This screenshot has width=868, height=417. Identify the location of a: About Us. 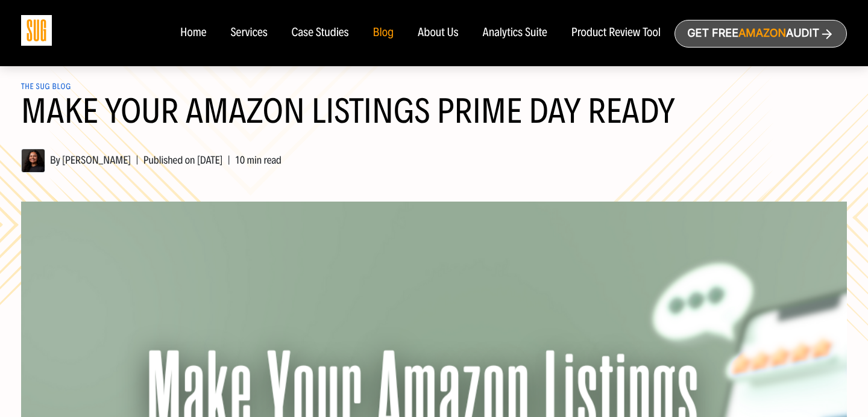
(438, 33).